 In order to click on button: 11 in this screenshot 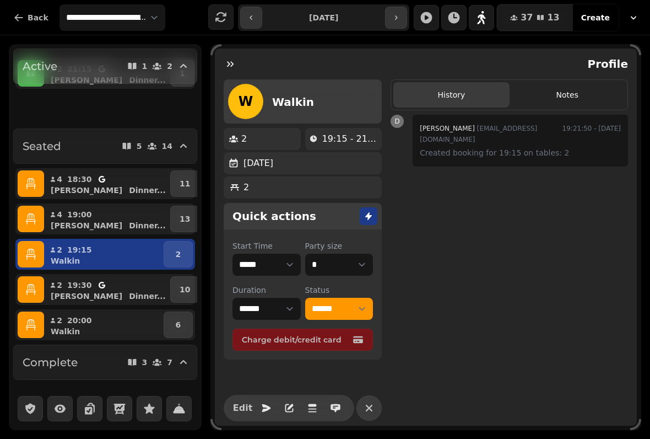, I will do `click(185, 184)`.